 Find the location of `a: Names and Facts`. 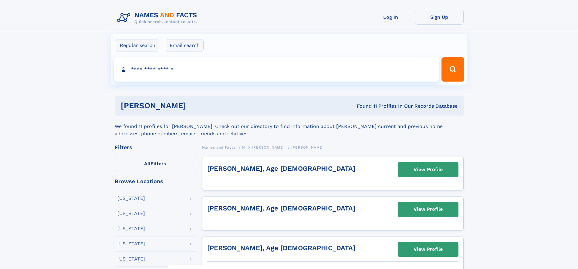

a: Names and Facts is located at coordinates (219, 147).